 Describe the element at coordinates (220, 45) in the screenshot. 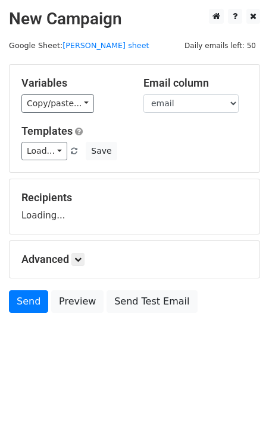

I see `a: Daily emails left: 50` at that location.